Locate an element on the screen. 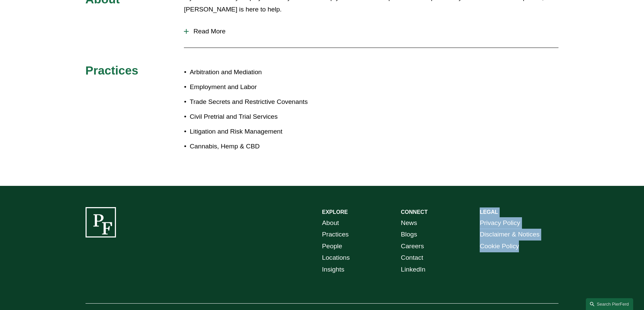  a: Contact is located at coordinates (412, 258).